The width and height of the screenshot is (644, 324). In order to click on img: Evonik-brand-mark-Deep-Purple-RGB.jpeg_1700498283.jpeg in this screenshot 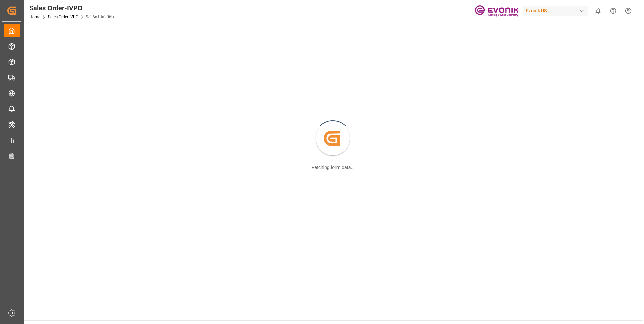, I will do `click(496, 11)`.